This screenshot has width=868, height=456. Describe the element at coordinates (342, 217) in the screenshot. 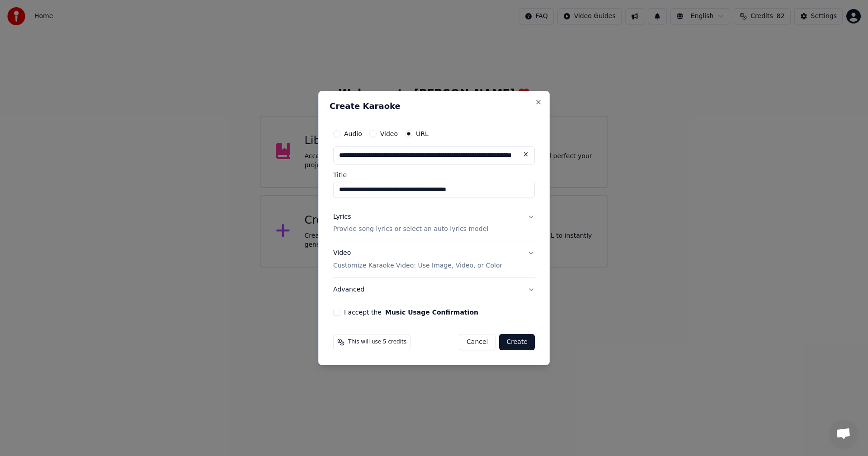

I see `div: Lyrics` at that location.